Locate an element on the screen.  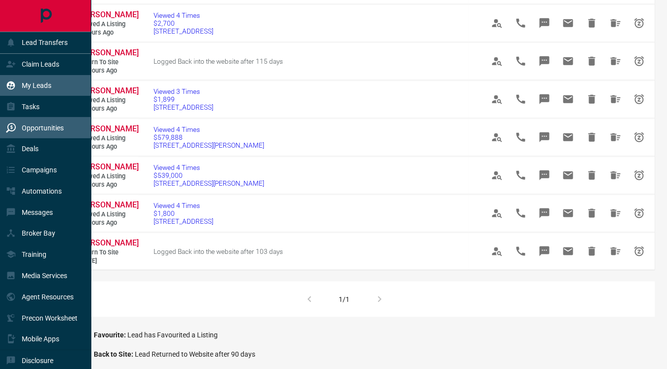
span: Lead Returned to Website after 90 days is located at coordinates (195, 354).